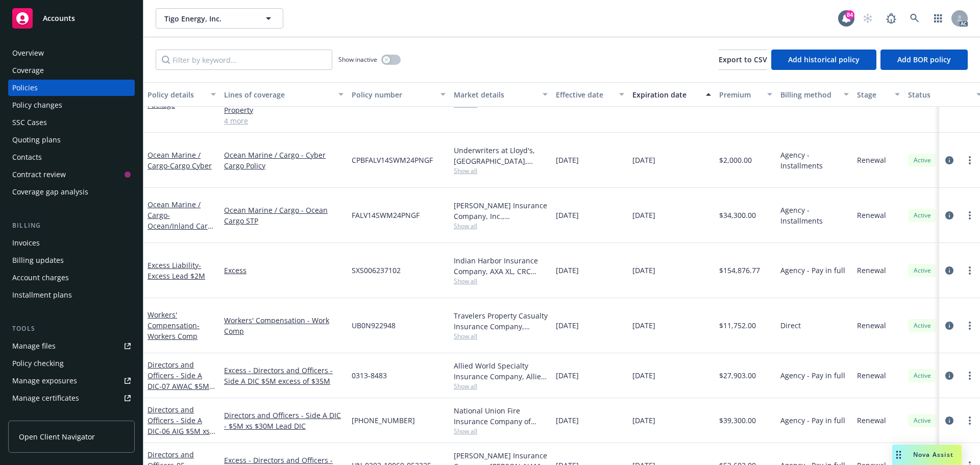 This screenshot has width=980, height=465. Describe the element at coordinates (208, 18) in the screenshot. I see `span: Tigo Energy, Inc.` at that location.